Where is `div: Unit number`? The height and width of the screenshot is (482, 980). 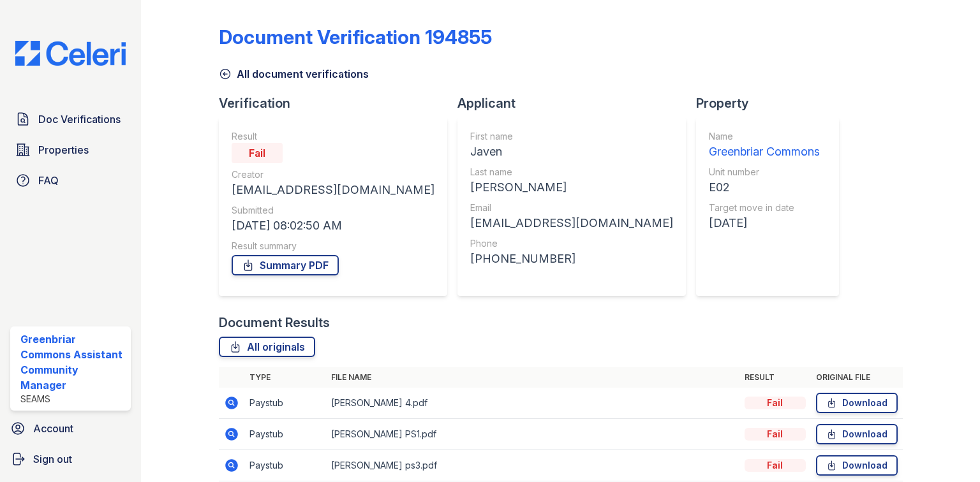
div: Unit number is located at coordinates (764, 173).